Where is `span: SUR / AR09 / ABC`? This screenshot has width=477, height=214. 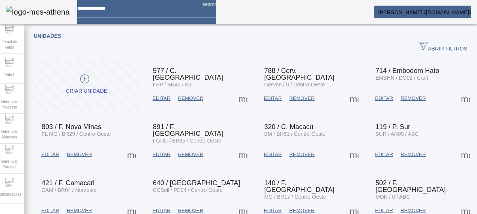 span: SUR / AR09 / ABC is located at coordinates (396, 134).